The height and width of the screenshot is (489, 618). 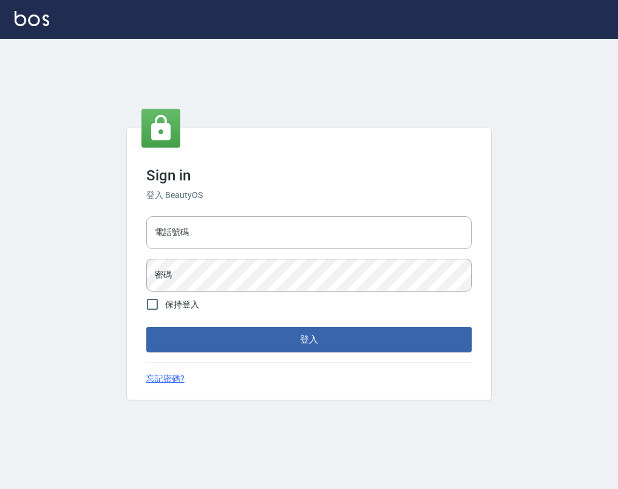 What do you see at coordinates (32, 18) in the screenshot?
I see `img: Logo` at bounding box center [32, 18].